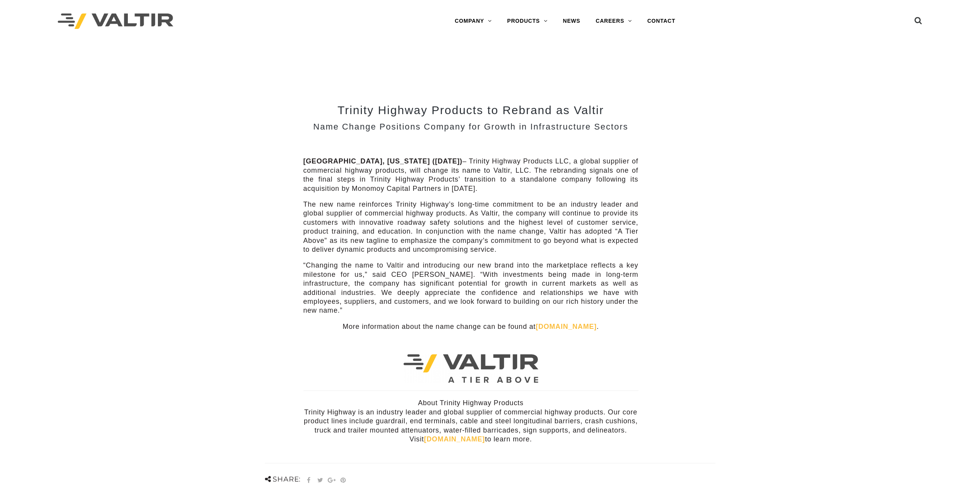 This screenshot has height=490, width=980. What do you see at coordinates (572, 21) in the screenshot?
I see `a: NEWS` at bounding box center [572, 21].